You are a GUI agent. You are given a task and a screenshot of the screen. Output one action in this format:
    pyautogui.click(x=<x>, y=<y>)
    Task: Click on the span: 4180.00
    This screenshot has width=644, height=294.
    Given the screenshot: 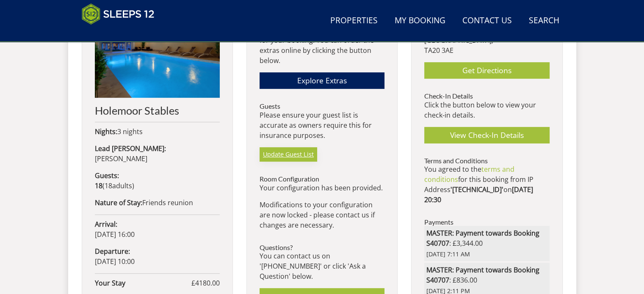 What is the action you would take?
    pyautogui.click(x=207, y=283)
    